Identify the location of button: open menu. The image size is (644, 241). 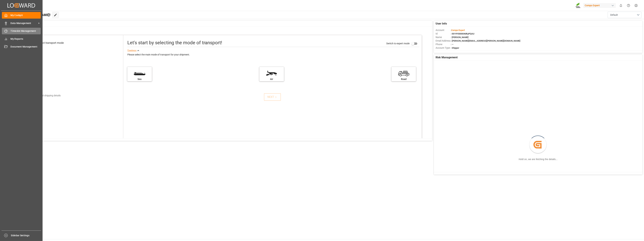
(625, 15).